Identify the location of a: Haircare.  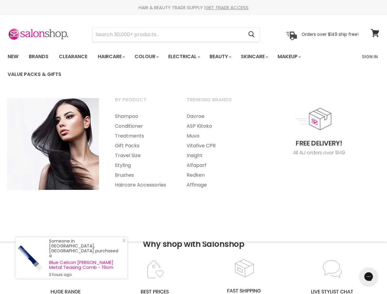
(111, 57).